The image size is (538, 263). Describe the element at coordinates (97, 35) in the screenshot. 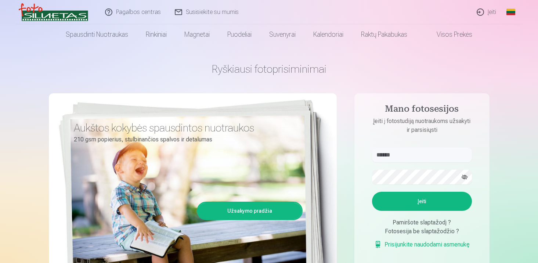

I see `a: Spausdinti nuotraukas` at that location.